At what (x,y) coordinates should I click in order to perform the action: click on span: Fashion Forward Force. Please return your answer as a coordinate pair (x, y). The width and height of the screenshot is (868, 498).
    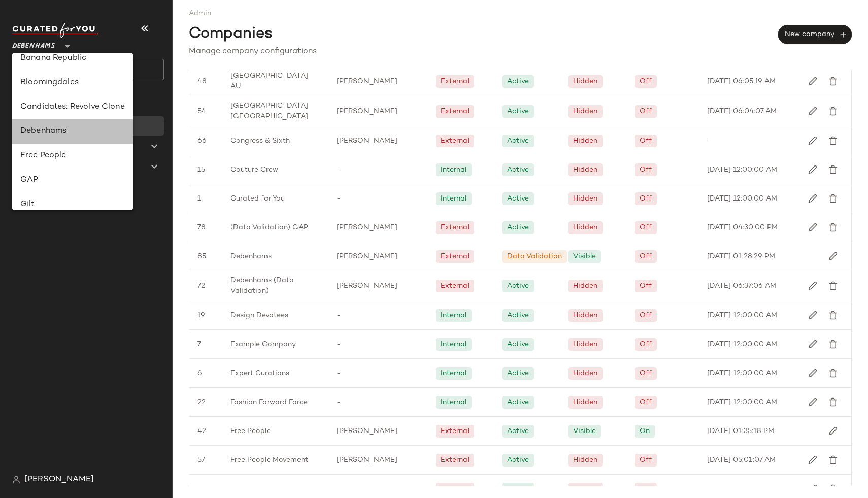
    Looking at the image, I should click on (269, 402).